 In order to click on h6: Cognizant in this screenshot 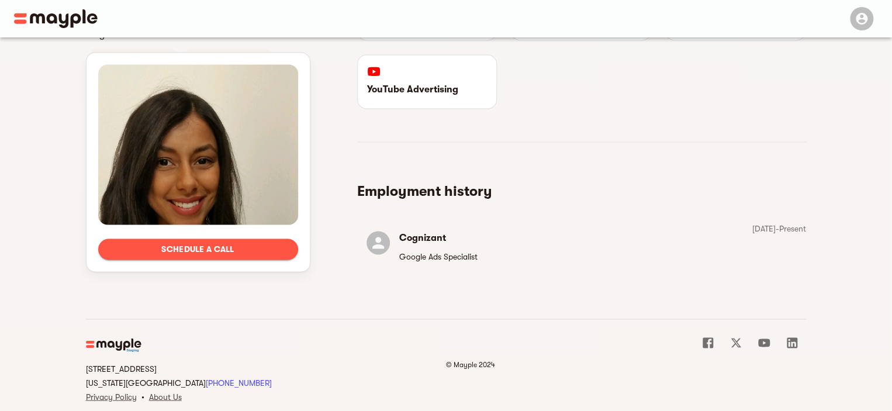, I will do `click(438, 238)`.